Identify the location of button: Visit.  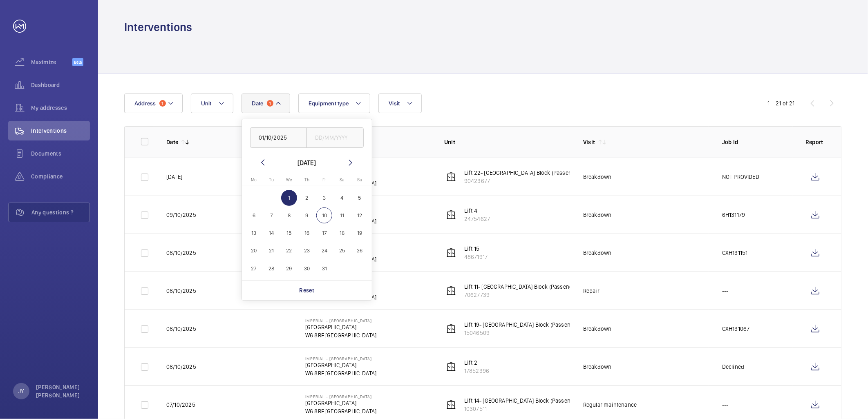
(399, 103).